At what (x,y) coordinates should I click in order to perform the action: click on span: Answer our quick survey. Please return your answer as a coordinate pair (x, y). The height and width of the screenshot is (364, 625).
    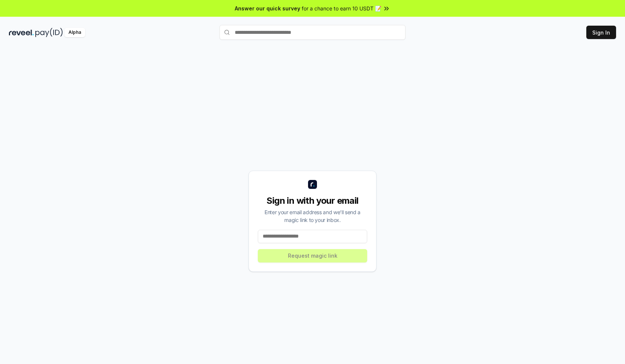
    Looking at the image, I should click on (267, 8).